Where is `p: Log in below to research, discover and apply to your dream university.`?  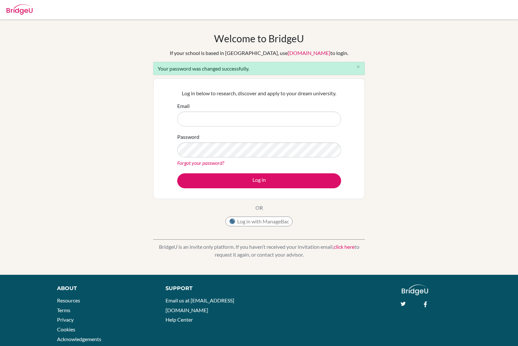
p: Log in below to research, discover and apply to your dream university. is located at coordinates (259, 93).